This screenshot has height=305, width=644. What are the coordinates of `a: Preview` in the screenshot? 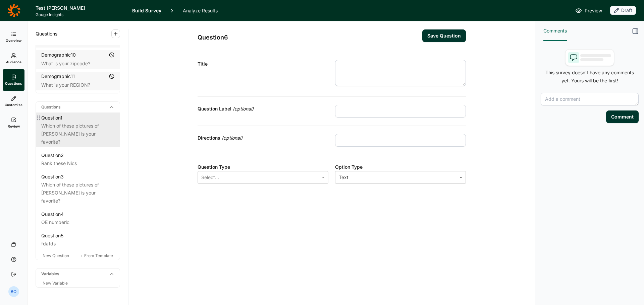 It's located at (589, 10).